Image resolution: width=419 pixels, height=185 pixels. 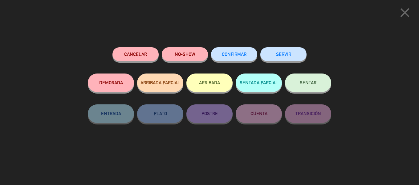 I want to click on button: ARRIBADA PARCIAL, so click(x=160, y=83).